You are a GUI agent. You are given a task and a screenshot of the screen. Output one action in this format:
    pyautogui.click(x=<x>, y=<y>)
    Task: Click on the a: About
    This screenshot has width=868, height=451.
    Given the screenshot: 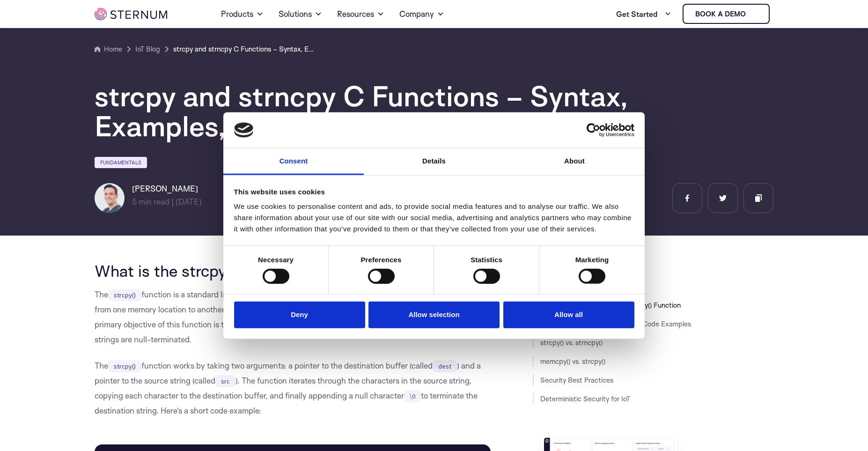 What is the action you would take?
    pyautogui.click(x=575, y=162)
    